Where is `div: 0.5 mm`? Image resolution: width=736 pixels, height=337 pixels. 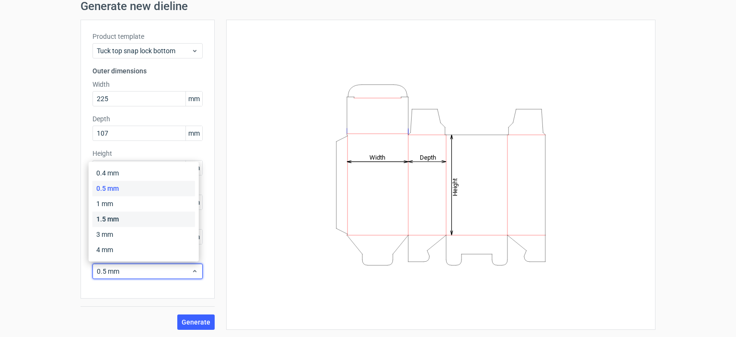
div: 0.5 mm is located at coordinates (144, 188).